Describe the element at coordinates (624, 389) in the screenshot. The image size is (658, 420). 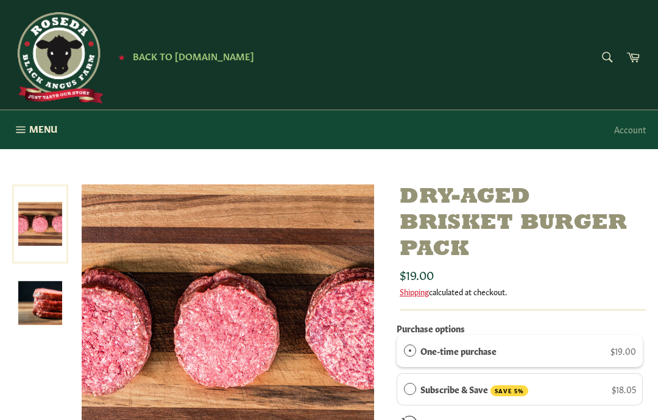
I see `span: $18.05` at that location.